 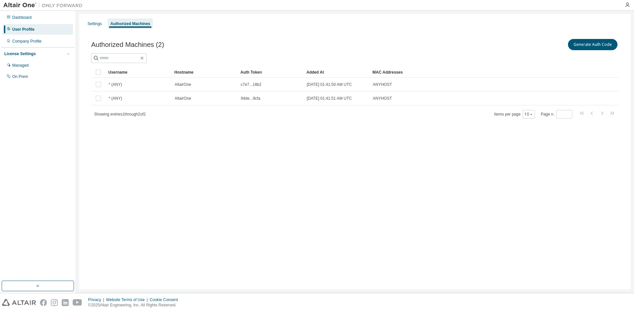 I want to click on div: Auth Token, so click(x=271, y=72).